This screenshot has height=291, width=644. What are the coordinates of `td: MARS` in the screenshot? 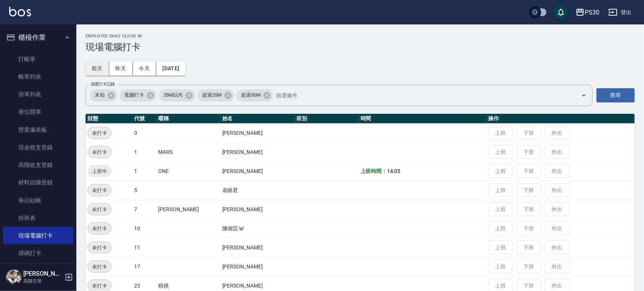 It's located at (188, 152).